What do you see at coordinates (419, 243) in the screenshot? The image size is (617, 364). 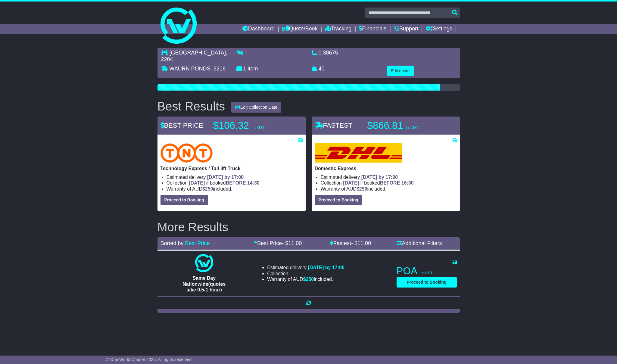 I see `a: Additional Filters` at bounding box center [419, 243].